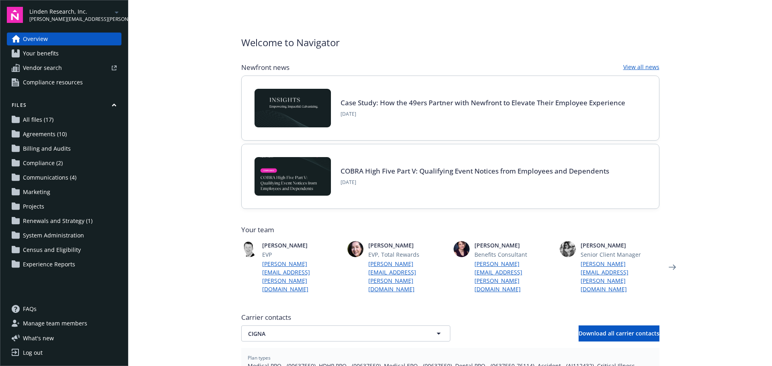 The height and width of the screenshot is (366, 772). I want to click on span: Download all carrier contacts, so click(618, 333).